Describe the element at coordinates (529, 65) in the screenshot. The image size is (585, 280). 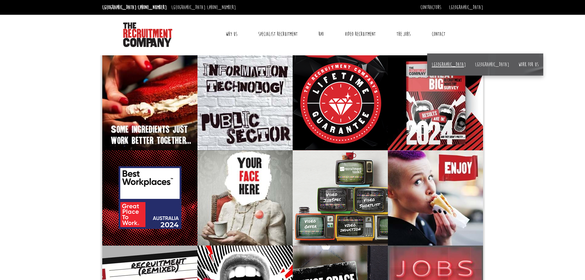
I see `a: Work for us` at that location.